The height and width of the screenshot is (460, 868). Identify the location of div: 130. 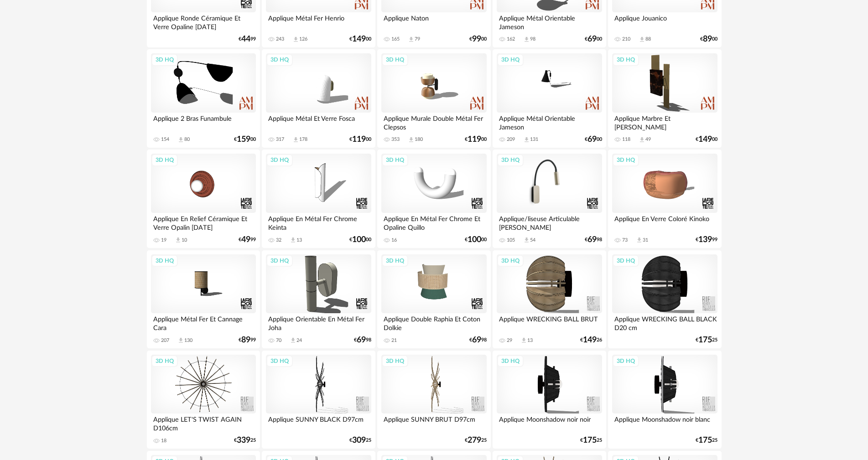
(188, 340).